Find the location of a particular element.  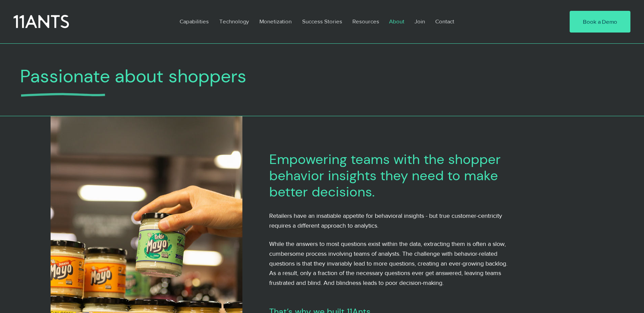

p: Capabilities is located at coordinates (194, 21).